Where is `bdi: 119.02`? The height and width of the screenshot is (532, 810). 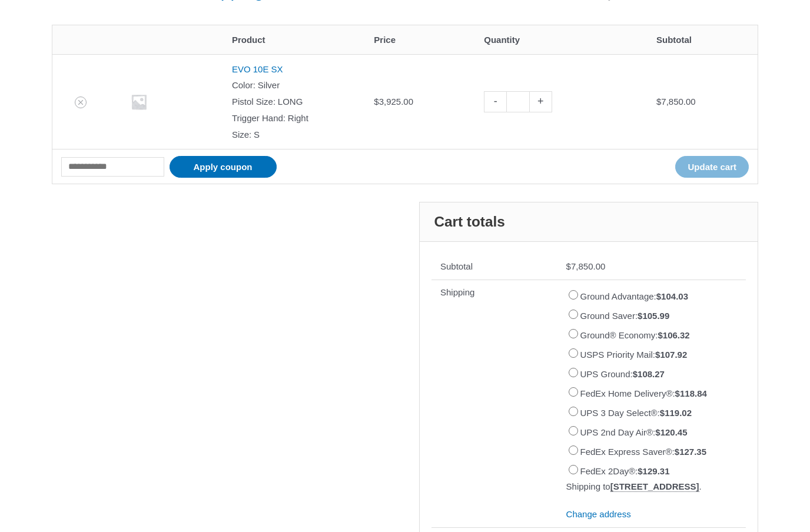
bdi: 119.02 is located at coordinates (676, 413).